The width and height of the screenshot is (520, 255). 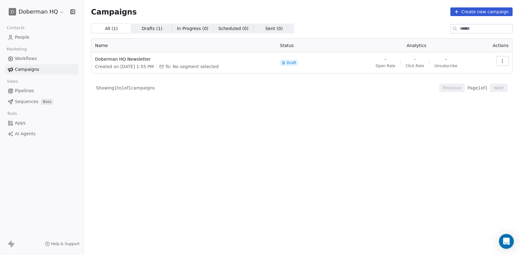 What do you see at coordinates (291, 63) in the screenshot?
I see `span: Draft` at bounding box center [291, 63].